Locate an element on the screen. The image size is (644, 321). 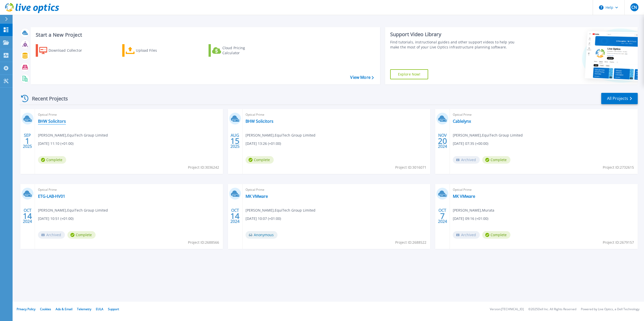
a: Download Collector is located at coordinates (64, 51).